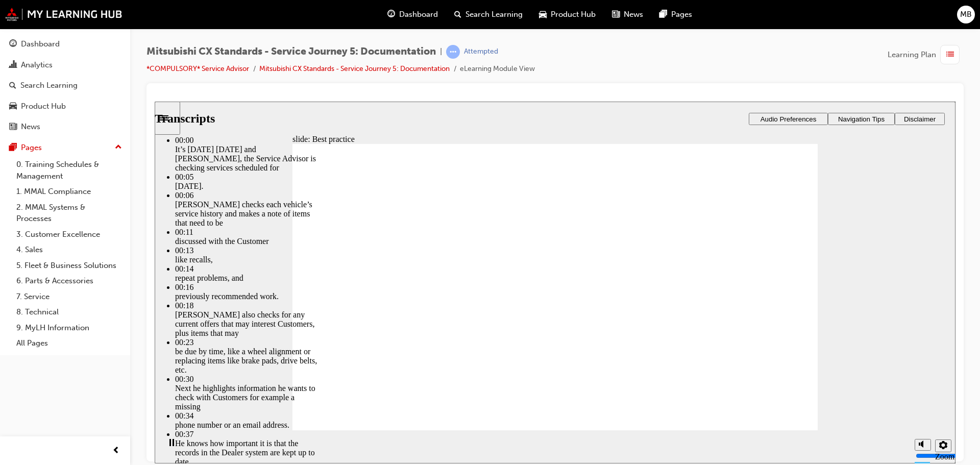  I want to click on a: pages-iconPages, so click(676, 14).